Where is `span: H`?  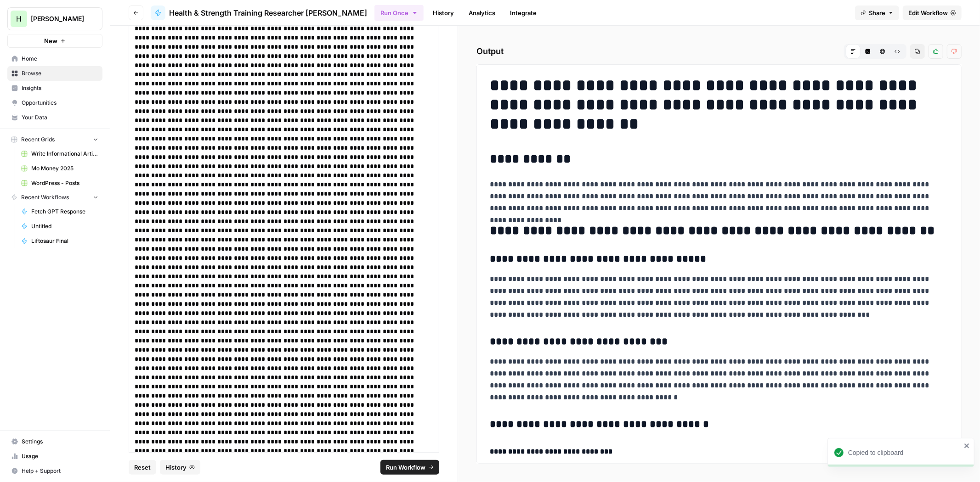
span: H is located at coordinates (19, 19).